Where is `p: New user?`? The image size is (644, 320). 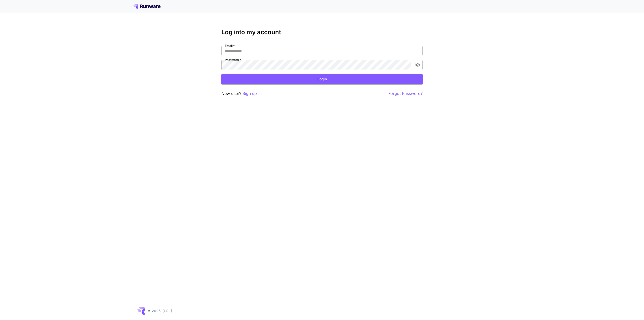
p: New user? is located at coordinates (239, 93).